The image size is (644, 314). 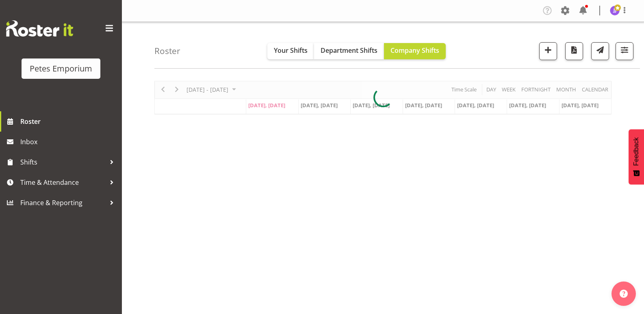 What do you see at coordinates (349, 51) in the screenshot?
I see `button: Department Shifts` at bounding box center [349, 51].